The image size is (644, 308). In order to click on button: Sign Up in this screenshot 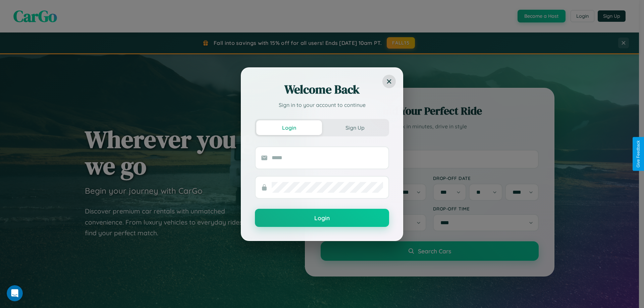, I will do `click(355, 128)`.